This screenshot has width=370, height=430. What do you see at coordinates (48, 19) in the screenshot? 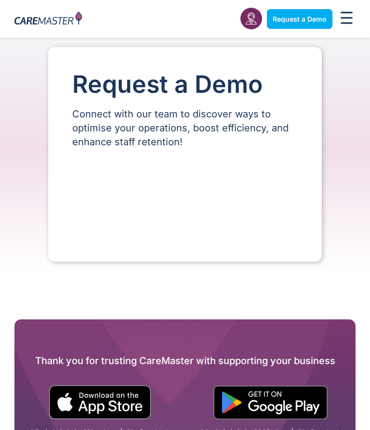
I see `img: CareMaster Logo` at bounding box center [48, 19].